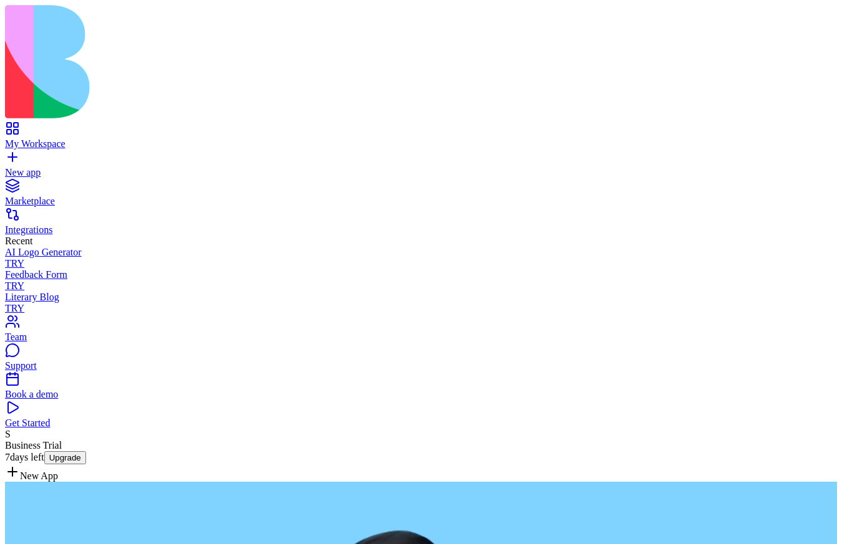 Image resolution: width=842 pixels, height=544 pixels. Describe the element at coordinates (256, 62) in the screenshot. I see `img: logo` at that location.